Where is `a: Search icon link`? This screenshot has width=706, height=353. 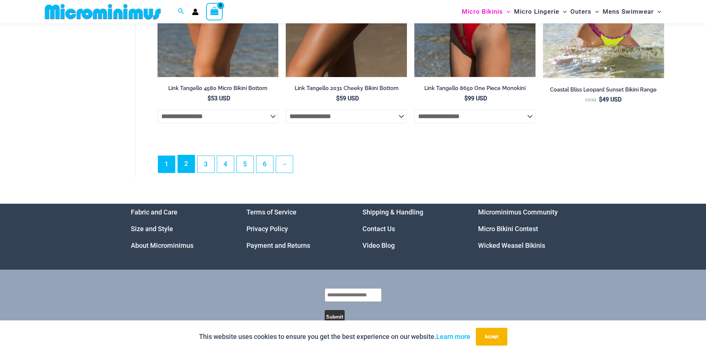 a: Search icon link is located at coordinates (181, 11).